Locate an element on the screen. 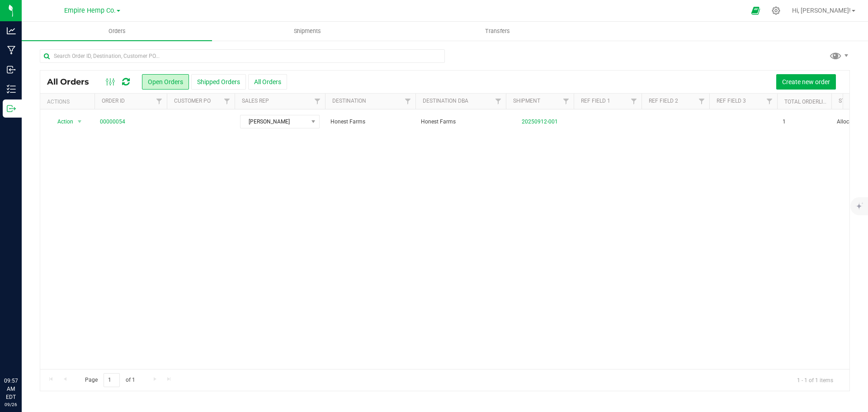  a: 20250912-001 is located at coordinates (540, 122).